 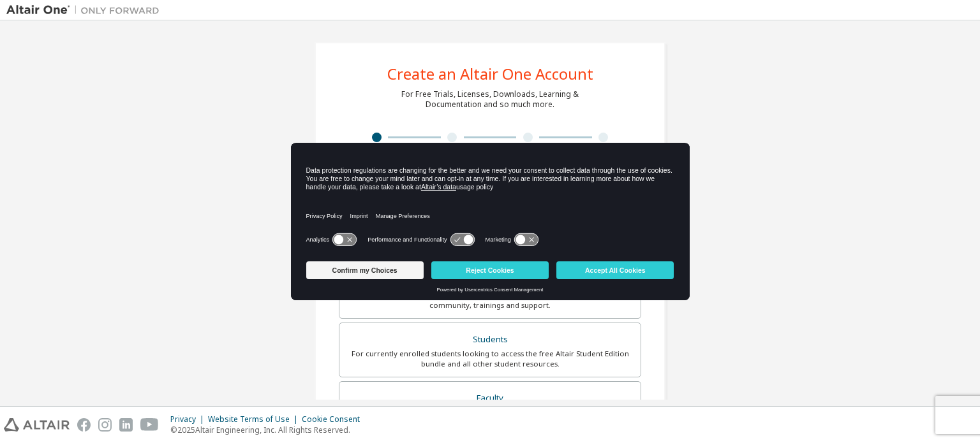 I want to click on img: facebook.svg, so click(x=83, y=424).